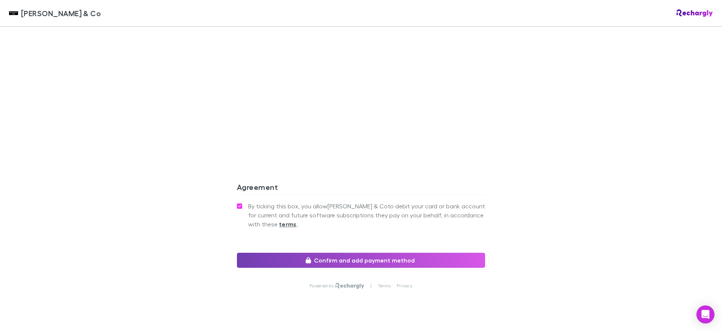 Image resolution: width=722 pixels, height=331 pixels. I want to click on p: Powered by, so click(322, 286).